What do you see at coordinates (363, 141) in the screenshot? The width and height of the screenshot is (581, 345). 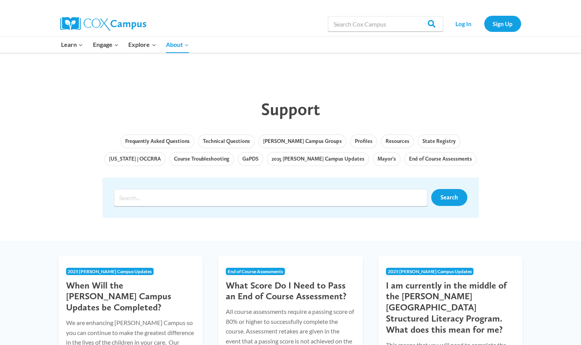 I see `a: Profiles` at bounding box center [363, 141].